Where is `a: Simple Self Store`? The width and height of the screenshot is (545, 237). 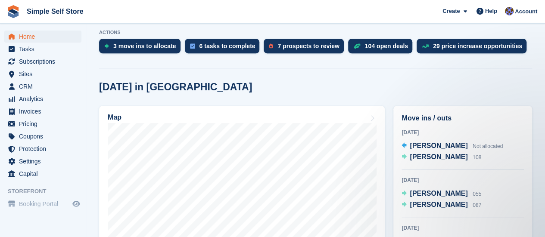 a: Simple Self Store is located at coordinates (55, 11).